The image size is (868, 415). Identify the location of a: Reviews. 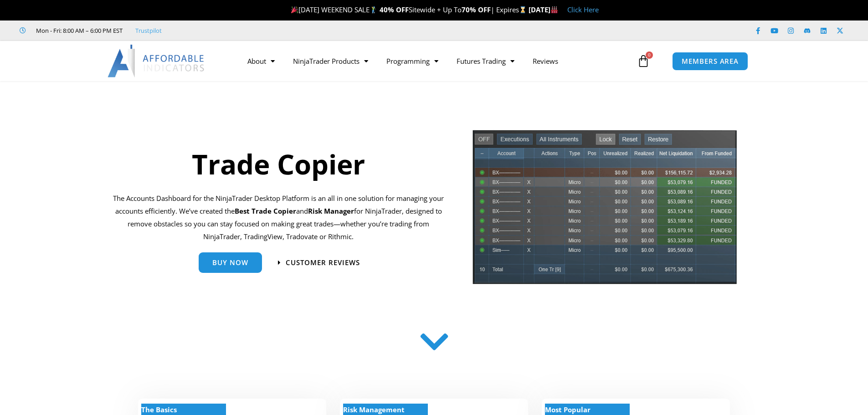
(545, 61).